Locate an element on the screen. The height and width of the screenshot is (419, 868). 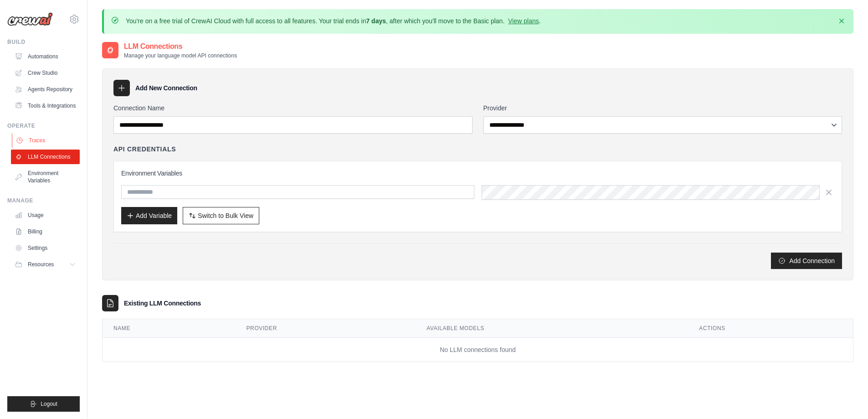
label: Provider is located at coordinates (663, 108).